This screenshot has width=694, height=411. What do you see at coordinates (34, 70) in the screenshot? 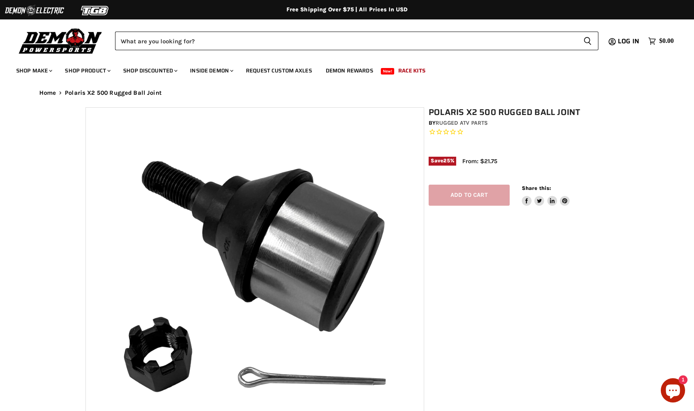
I see `a: Shop Make` at bounding box center [34, 70].